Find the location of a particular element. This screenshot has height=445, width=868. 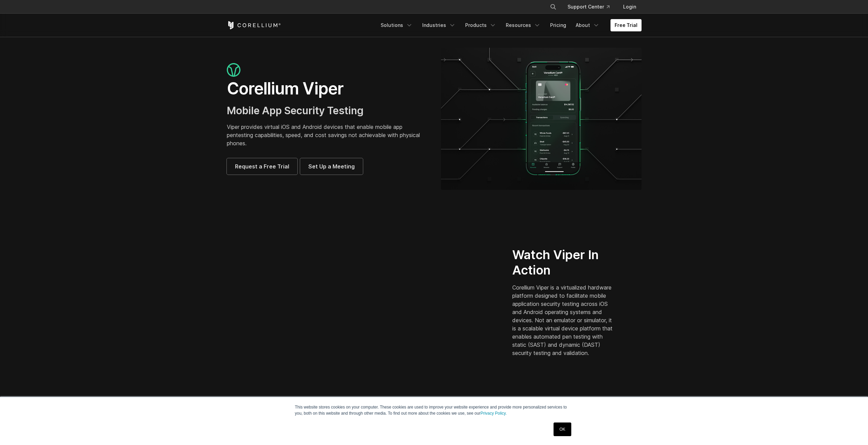

a: Support Center is located at coordinates (588, 7).